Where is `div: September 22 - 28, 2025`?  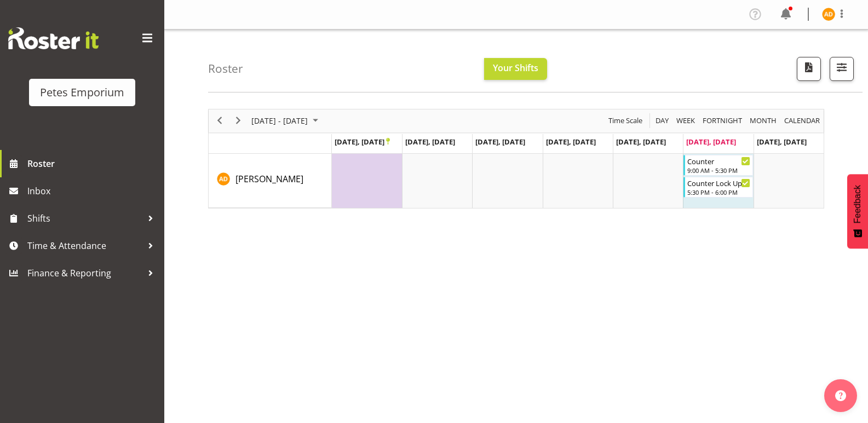
div: September 22 - 28, 2025 is located at coordinates (286, 121).